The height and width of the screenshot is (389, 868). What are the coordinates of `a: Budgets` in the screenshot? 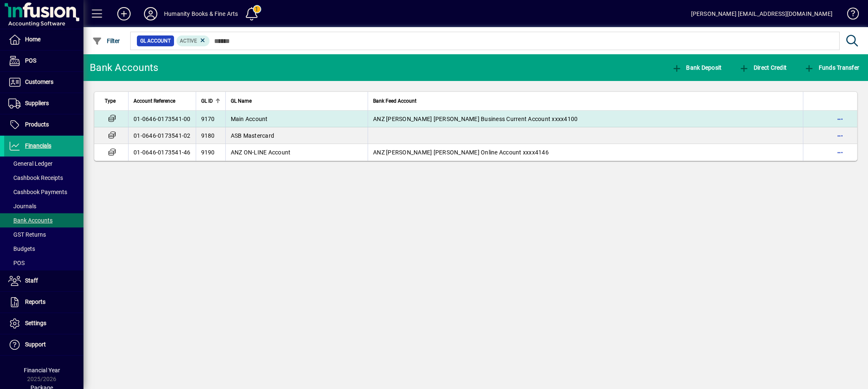 It's located at (44, 249).